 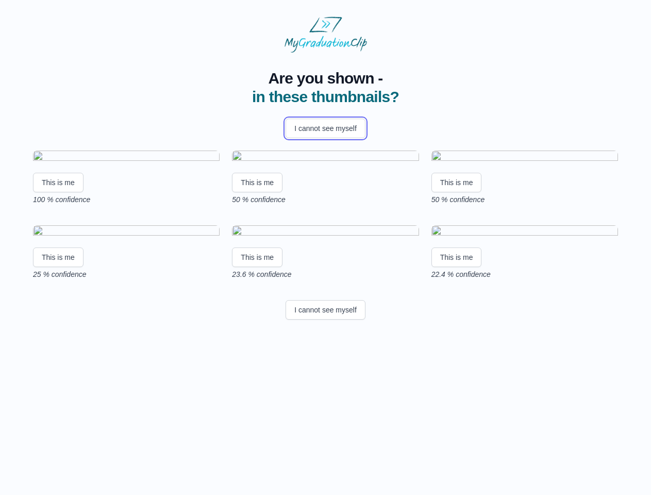 I want to click on p: 100 % confidence, so click(x=126, y=199).